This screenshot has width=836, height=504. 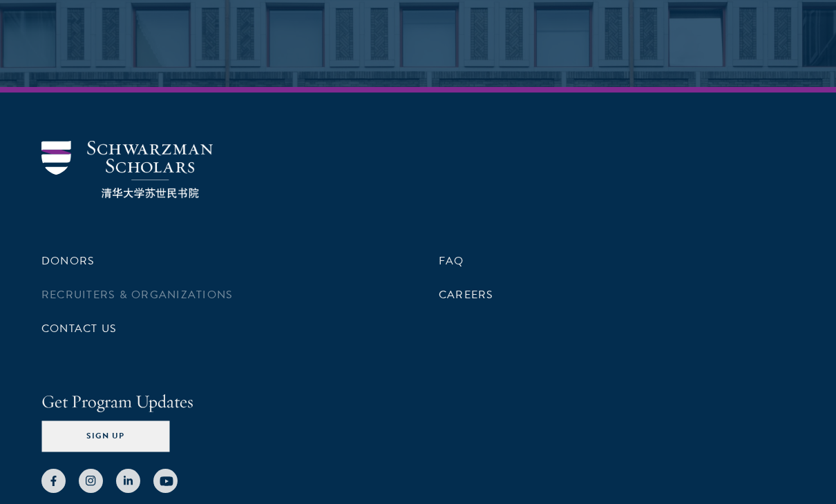 I want to click on h4: Get Program Updates, so click(x=418, y=402).